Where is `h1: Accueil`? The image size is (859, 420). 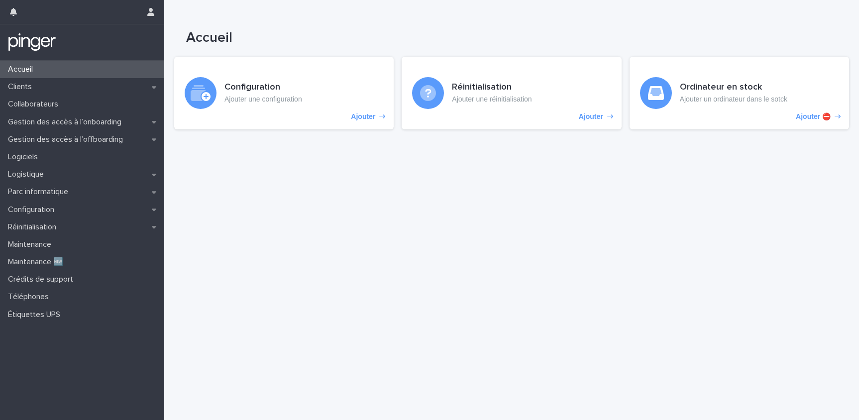 h1: Accueil is located at coordinates (429, 38).